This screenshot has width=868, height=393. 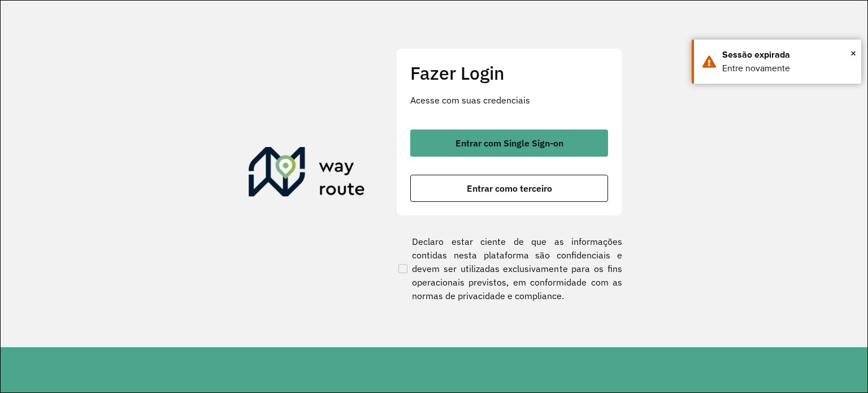 I want to click on img: Roteirizador AmbevTech, so click(x=307, y=174).